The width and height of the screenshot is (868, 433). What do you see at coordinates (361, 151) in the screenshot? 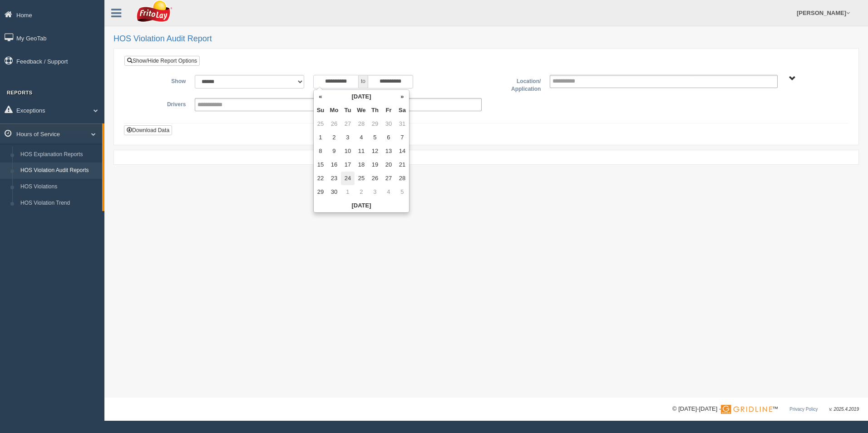
I see `td: 11` at bounding box center [361, 151].